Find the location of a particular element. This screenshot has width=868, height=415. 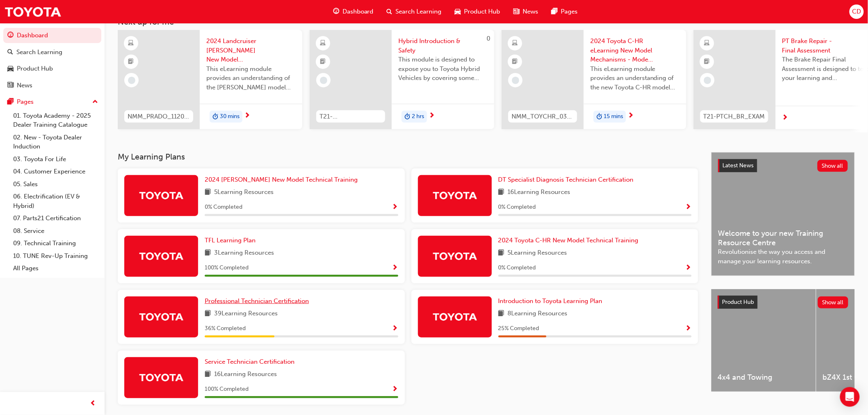

span: prev-icon is located at coordinates (93, 403).